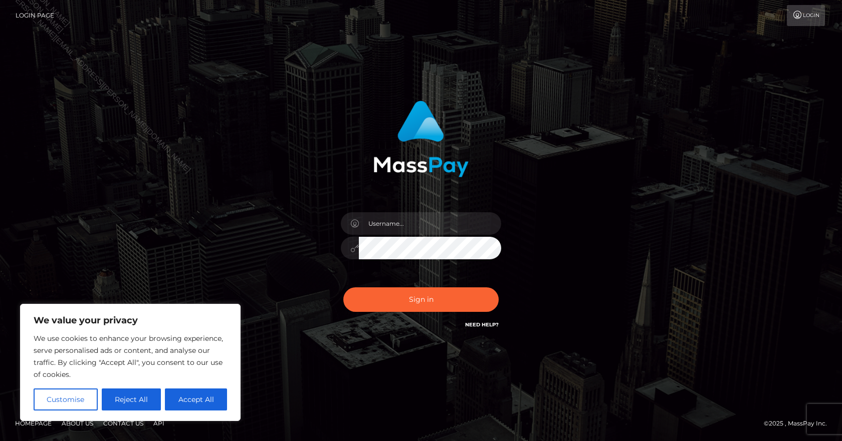 The width and height of the screenshot is (842, 441). What do you see at coordinates (66, 400) in the screenshot?
I see `button: Customise` at bounding box center [66, 400].